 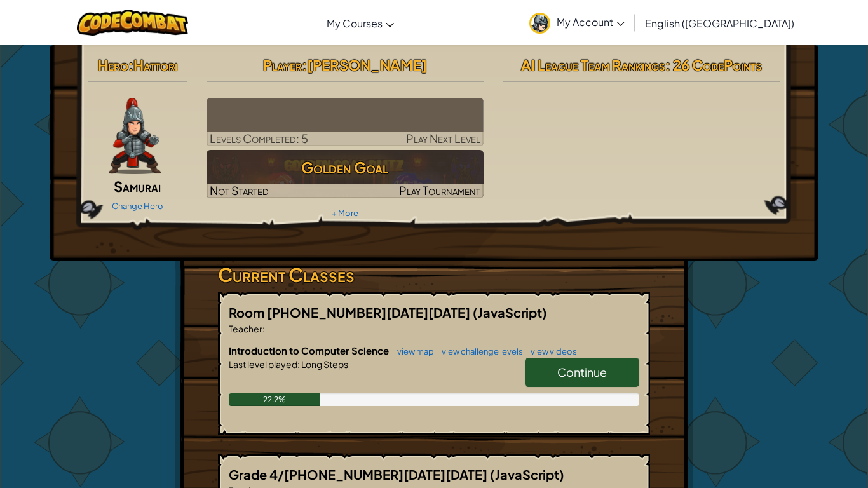 What do you see at coordinates (113, 65) in the screenshot?
I see `span: Hero` at bounding box center [113, 65].